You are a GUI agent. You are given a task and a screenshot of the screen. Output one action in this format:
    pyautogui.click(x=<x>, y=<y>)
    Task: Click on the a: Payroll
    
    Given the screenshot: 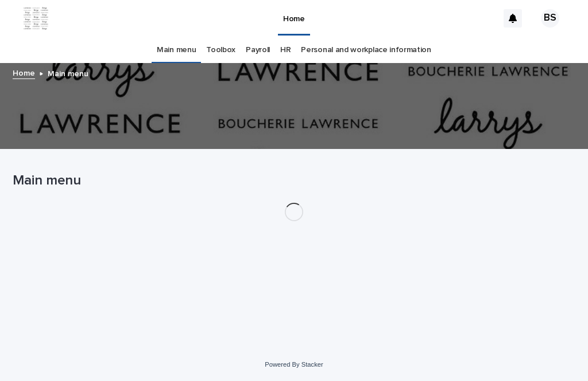 What is the action you would take?
    pyautogui.click(x=258, y=50)
    